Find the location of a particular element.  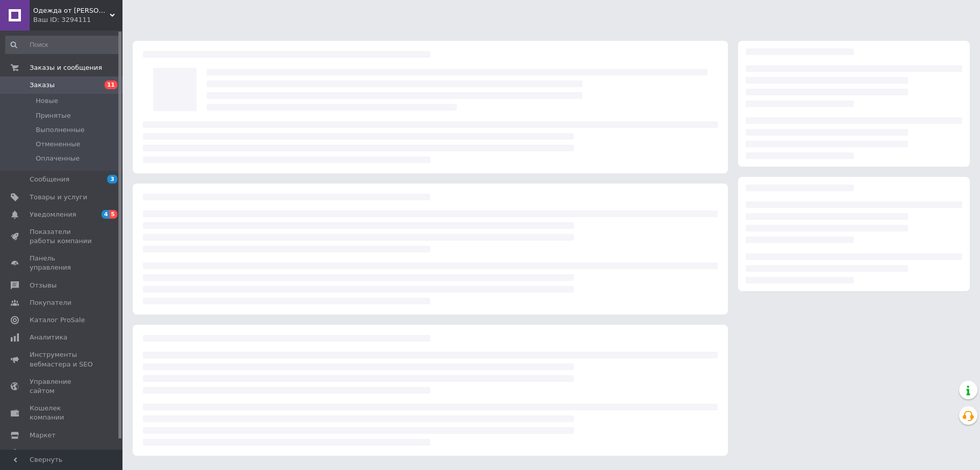

div: Ваш ID: 3294111 is located at coordinates (77, 20).